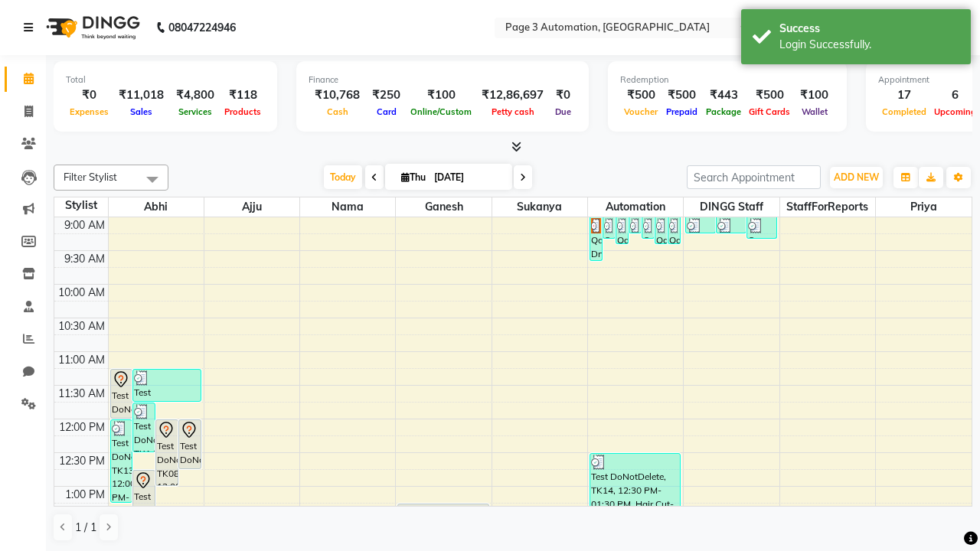 The height and width of the screenshot is (551, 980). What do you see at coordinates (86, 528) in the screenshot?
I see `span: 1 / 1` at bounding box center [86, 528].